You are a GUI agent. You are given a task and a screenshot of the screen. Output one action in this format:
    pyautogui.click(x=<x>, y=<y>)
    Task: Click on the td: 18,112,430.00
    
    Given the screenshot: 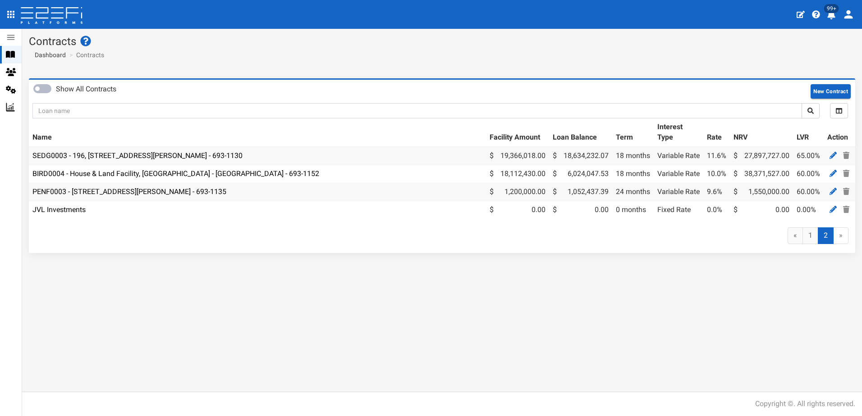 What is the action you would take?
    pyautogui.click(x=517, y=174)
    